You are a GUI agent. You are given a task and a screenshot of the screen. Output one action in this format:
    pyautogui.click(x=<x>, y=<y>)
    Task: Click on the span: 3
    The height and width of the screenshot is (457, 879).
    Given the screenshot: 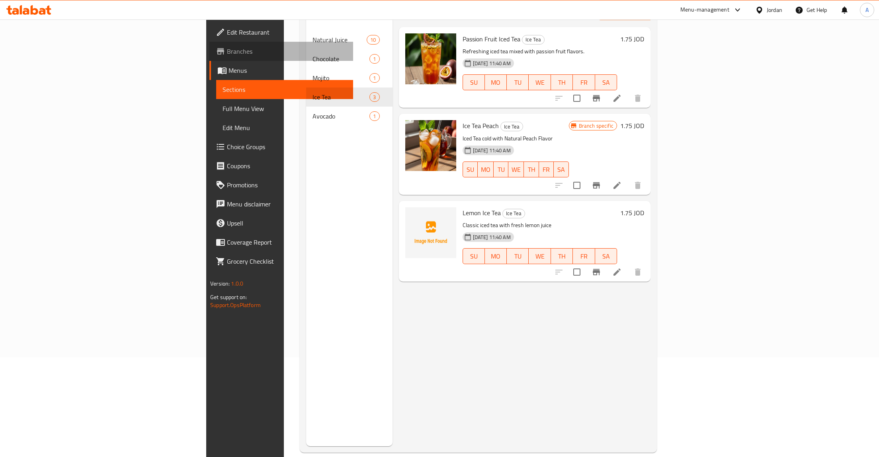 What is the action you would take?
    pyautogui.click(x=374, y=97)
    